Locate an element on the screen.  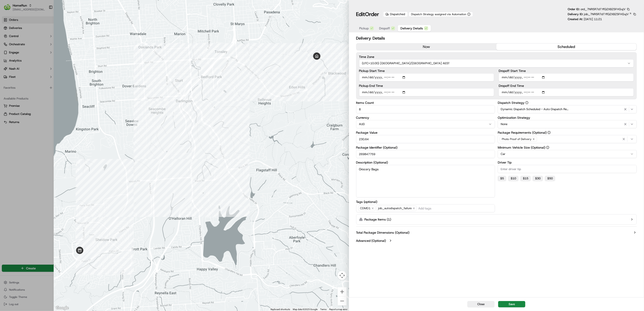
label: Total Package Dimensions (Optional) is located at coordinates (383, 233).